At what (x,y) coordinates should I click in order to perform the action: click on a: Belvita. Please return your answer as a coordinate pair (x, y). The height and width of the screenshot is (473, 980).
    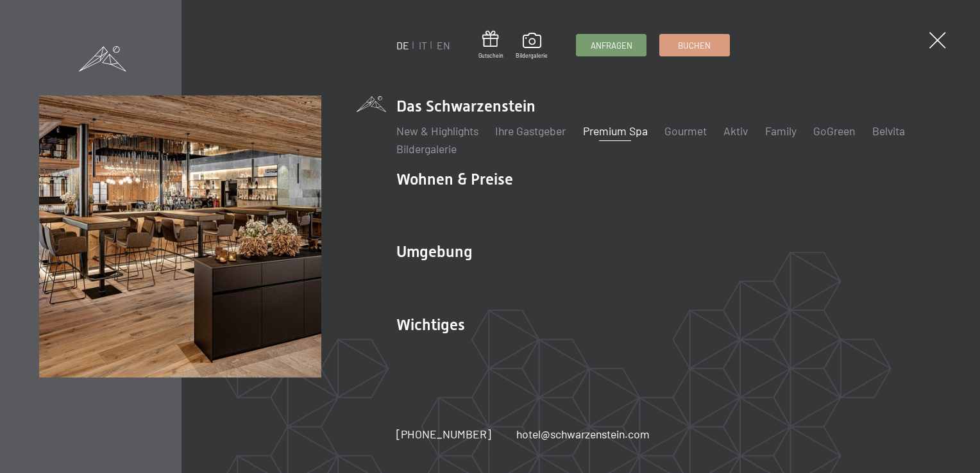
    Looking at the image, I should click on (888, 131).